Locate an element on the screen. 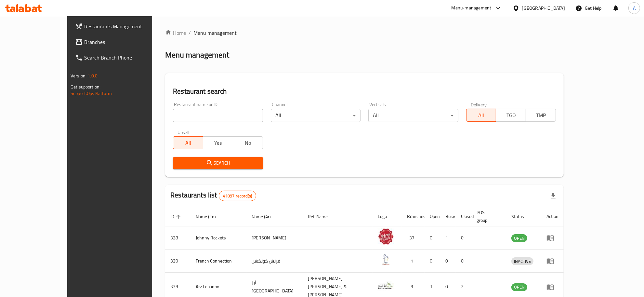 The height and width of the screenshot is (297, 644). th: Closed is located at coordinates (464, 216).